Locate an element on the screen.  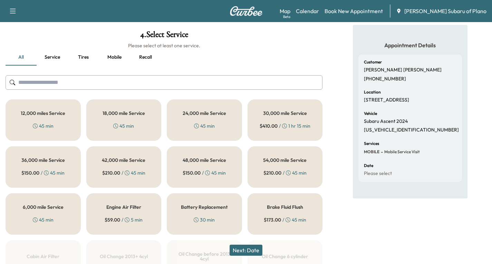
a: Calendar is located at coordinates (307, 11).